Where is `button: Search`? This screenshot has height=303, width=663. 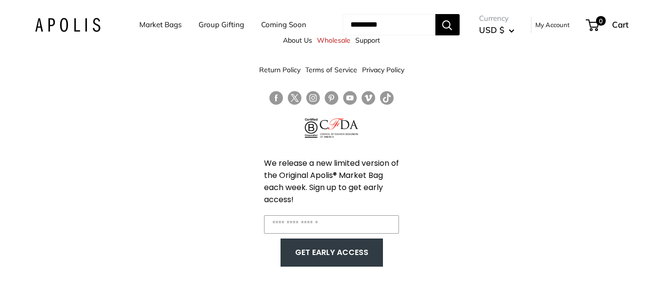
button: Search is located at coordinates (447, 25).